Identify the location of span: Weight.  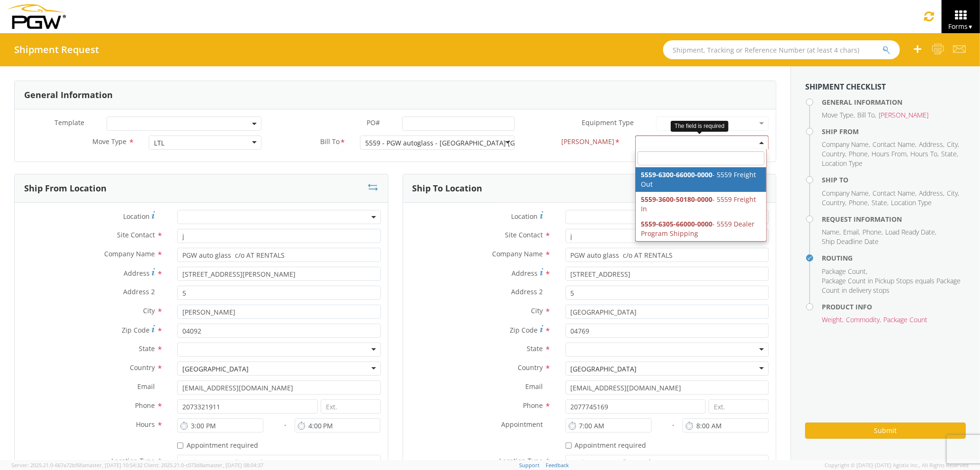
(832, 319).